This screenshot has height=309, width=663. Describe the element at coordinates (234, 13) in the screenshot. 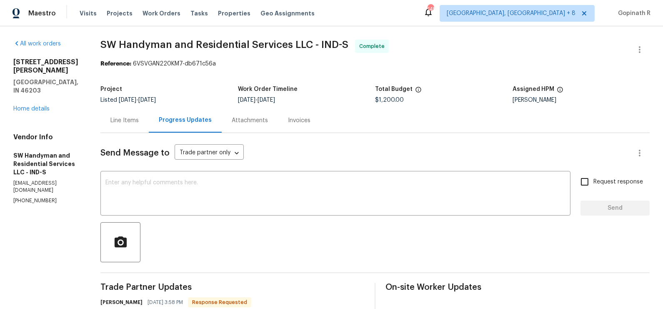

I see `span: Properties` at that location.